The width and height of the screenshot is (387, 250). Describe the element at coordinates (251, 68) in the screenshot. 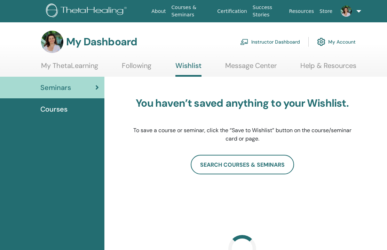

I see `a: Message Center` at that location.